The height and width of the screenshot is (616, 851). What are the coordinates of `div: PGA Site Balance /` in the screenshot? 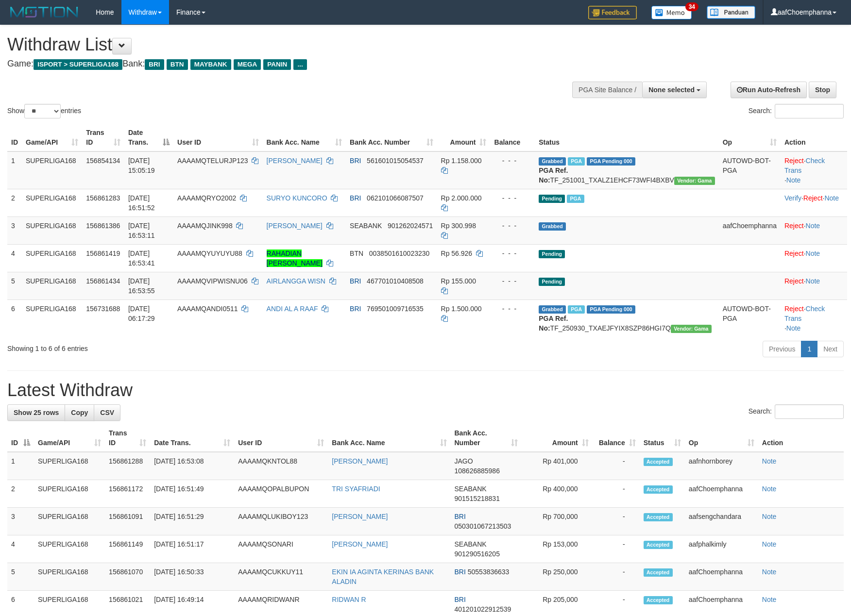 It's located at (607, 90).